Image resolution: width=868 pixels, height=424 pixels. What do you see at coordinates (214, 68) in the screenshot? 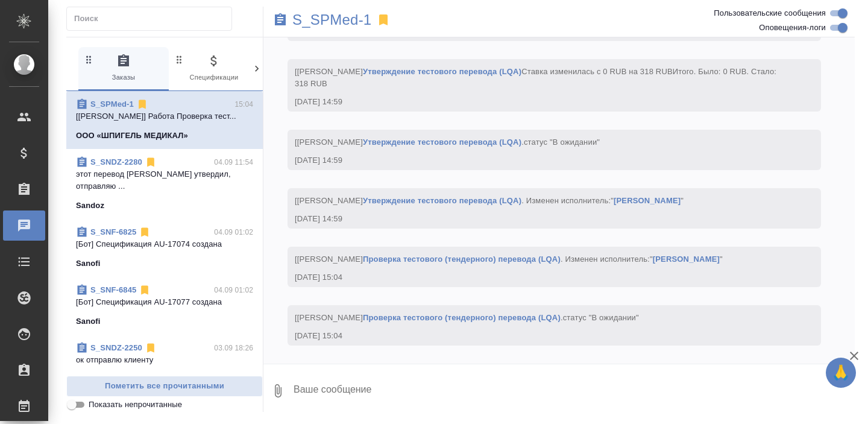
I see `span: Спецификации` at bounding box center [214, 68].